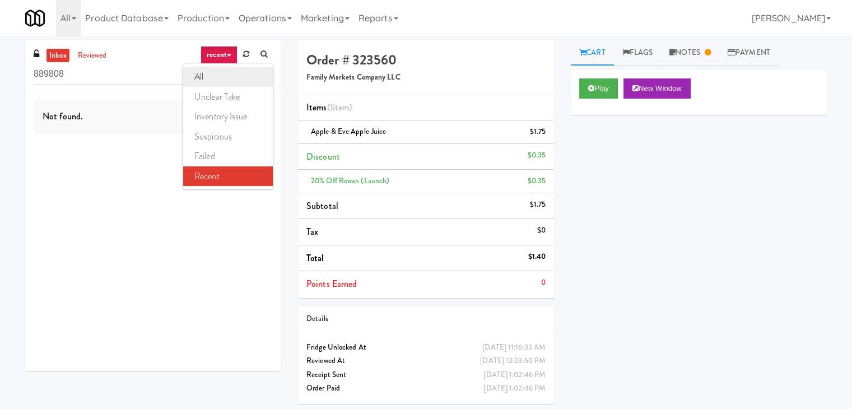 This screenshot has height=409, width=852. Describe the element at coordinates (657, 89) in the screenshot. I see `button: New Window` at that location.